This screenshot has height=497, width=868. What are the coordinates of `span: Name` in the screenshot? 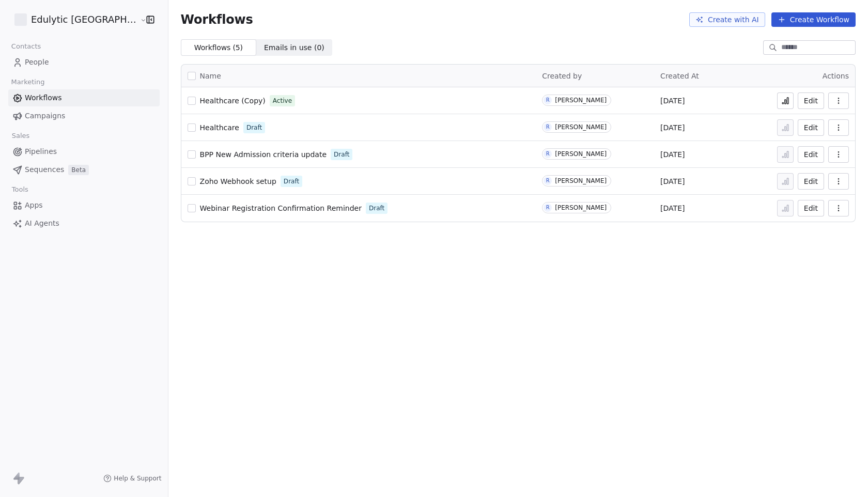 It's located at (210, 76).